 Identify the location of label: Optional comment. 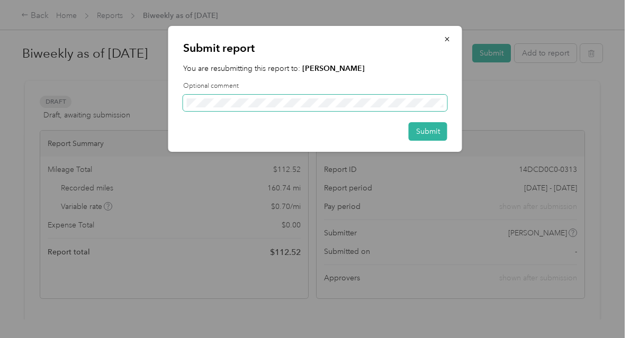
(315, 86).